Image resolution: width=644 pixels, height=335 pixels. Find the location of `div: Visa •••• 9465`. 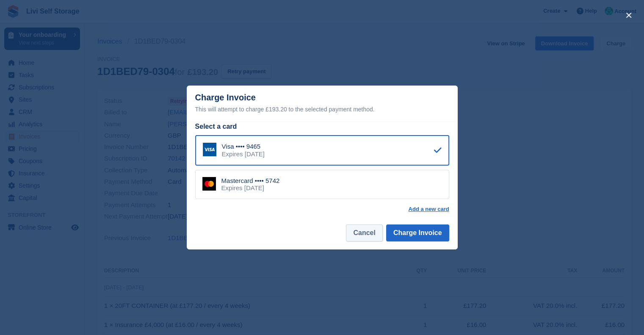

div: Visa •••• 9465 is located at coordinates (243, 147).